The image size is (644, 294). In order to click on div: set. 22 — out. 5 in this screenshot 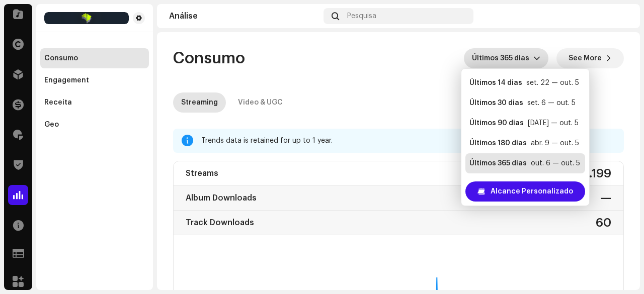, I will do `click(552, 83)`.